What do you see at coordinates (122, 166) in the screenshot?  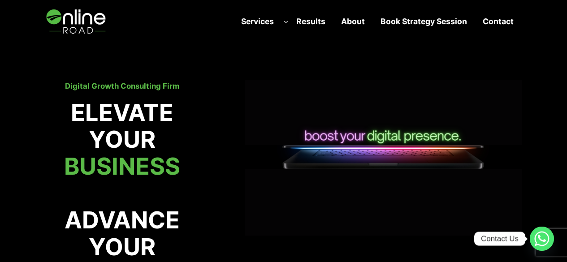 I see `mark: BUSINESS` at bounding box center [122, 166].